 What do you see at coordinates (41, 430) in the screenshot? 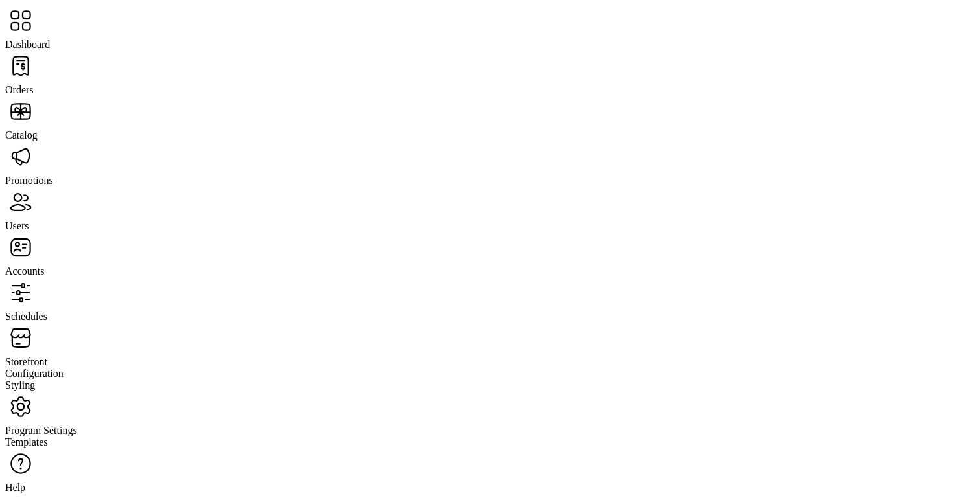
I see `span: Program Settings` at bounding box center [41, 430].